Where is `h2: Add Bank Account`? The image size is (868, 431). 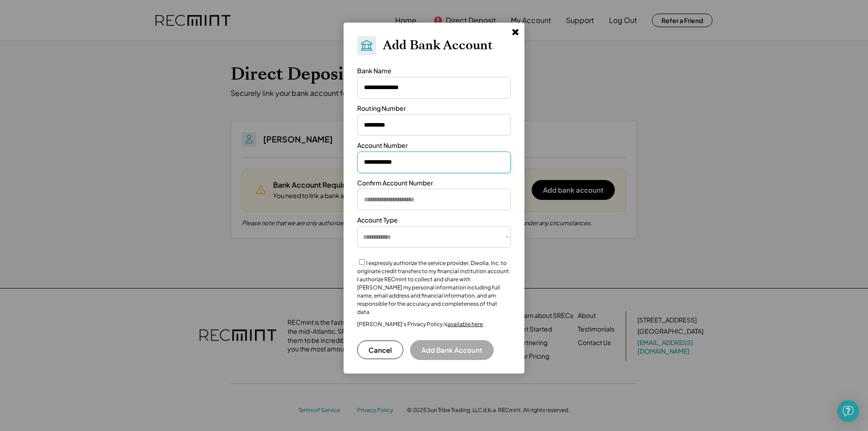 h2: Add Bank Account is located at coordinates (438, 45).